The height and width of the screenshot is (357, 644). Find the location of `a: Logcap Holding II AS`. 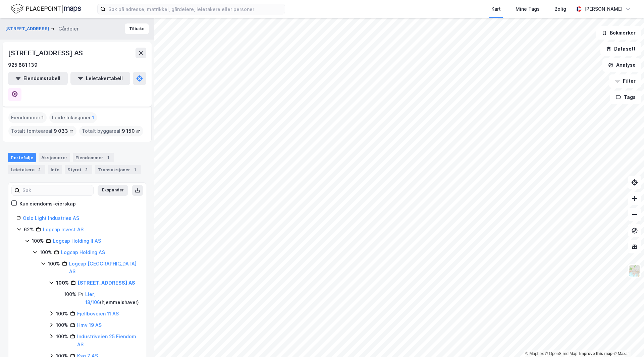

a: Logcap Holding II AS is located at coordinates (77, 241).